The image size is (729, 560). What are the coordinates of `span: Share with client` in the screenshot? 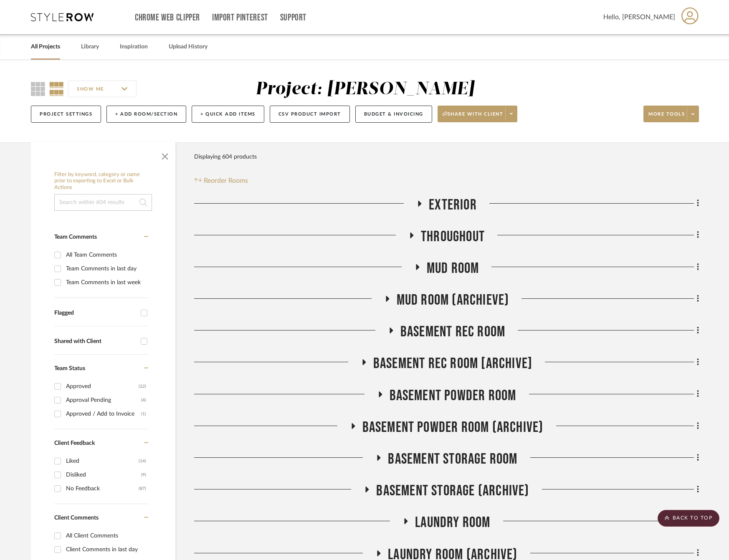 It's located at (473, 118).